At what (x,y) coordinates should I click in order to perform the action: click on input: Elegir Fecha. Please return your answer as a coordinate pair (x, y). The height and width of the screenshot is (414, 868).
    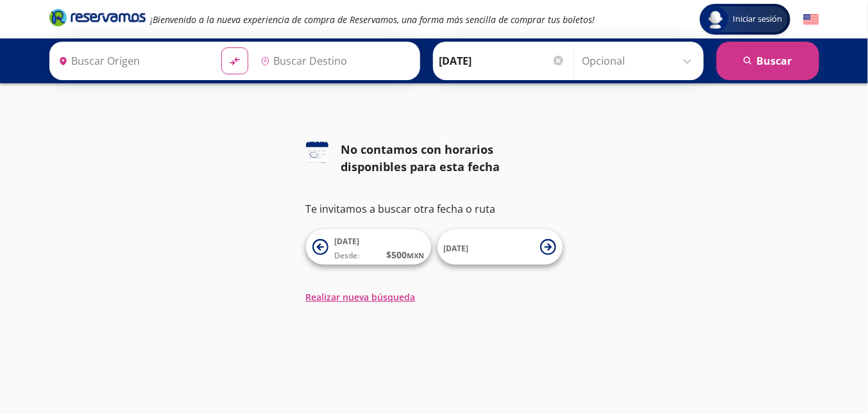
    Looking at the image, I should click on (502, 61).